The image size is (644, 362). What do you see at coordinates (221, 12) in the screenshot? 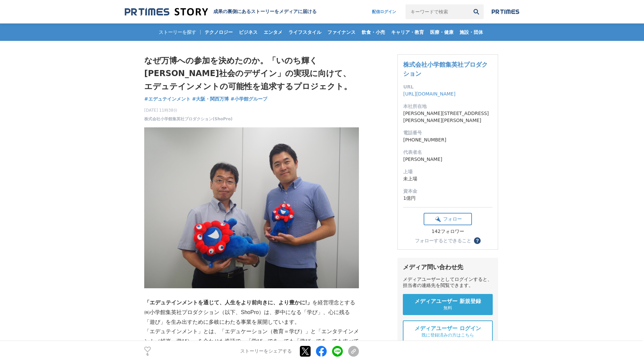
I see `a: 成果の裏側にあるストーリーをメディアに届ける 成果の裏側にあるストーリーをメディアに届ける` at bounding box center [221, 12].